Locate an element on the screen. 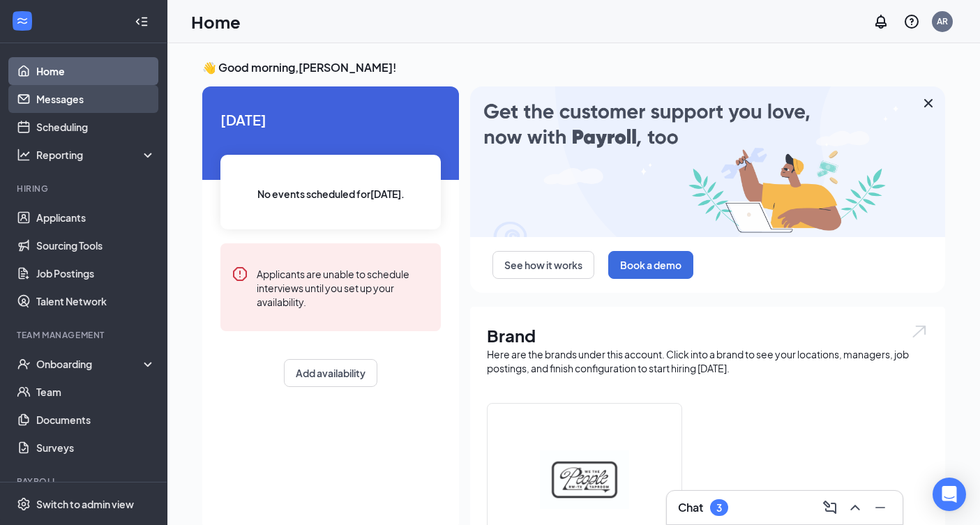  svg: ChevronUp is located at coordinates (855, 508).